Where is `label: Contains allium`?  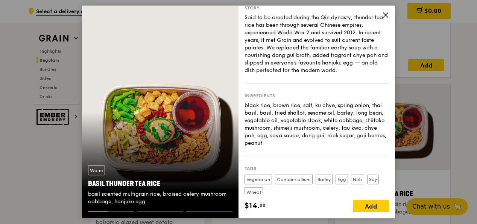 label: Contains allium is located at coordinates (294, 179).